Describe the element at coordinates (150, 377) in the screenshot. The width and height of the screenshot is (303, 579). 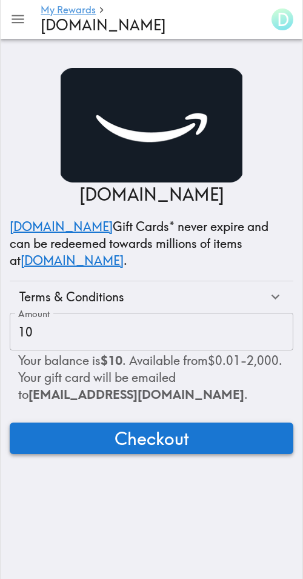
I see `span: Your balance is . Available from $0.01 - 2,000 . Your gift card will be emailed to .` at that location.